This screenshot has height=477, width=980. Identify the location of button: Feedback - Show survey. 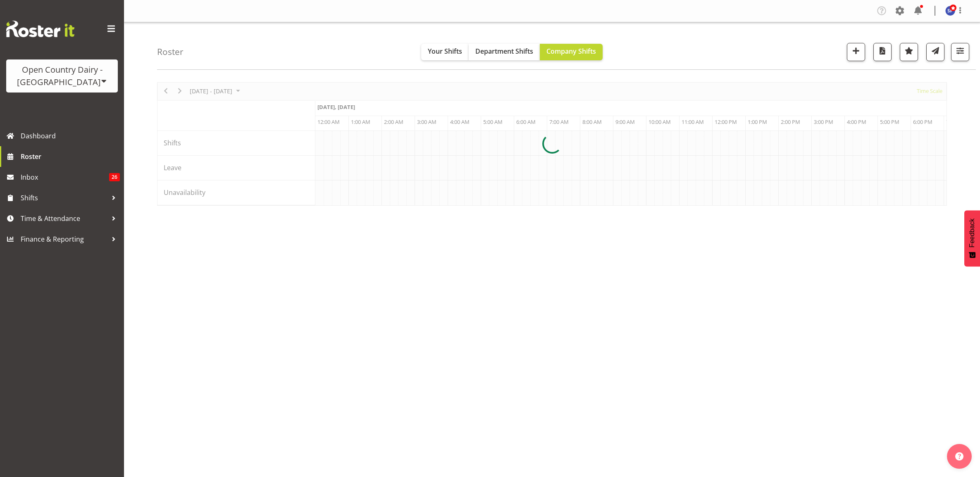
(972, 238).